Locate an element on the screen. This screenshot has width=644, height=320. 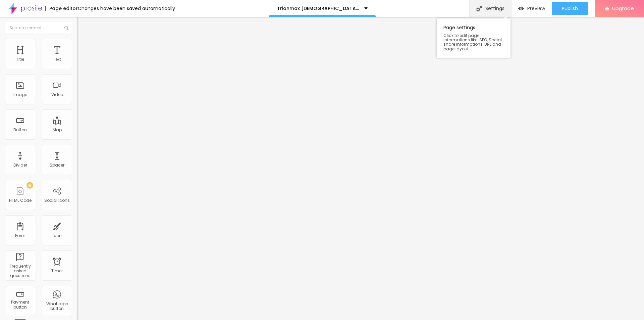
div: Timer is located at coordinates (57, 271).